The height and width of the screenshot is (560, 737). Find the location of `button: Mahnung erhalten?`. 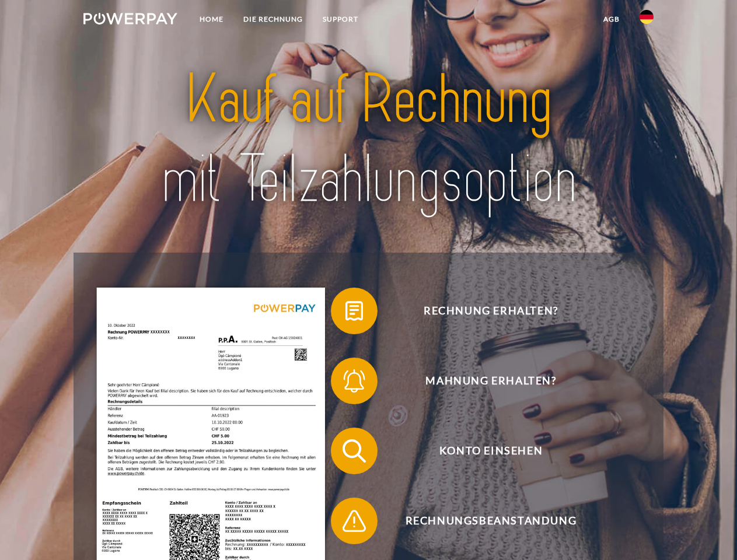

button: Mahnung erhalten? is located at coordinates (482, 381).